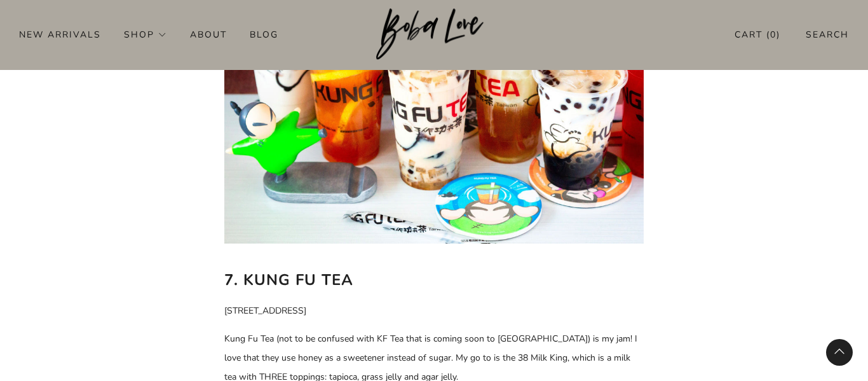 The width and height of the screenshot is (868, 381). What do you see at coordinates (773, 34) in the screenshot?
I see `items-count: 0` at bounding box center [773, 34].